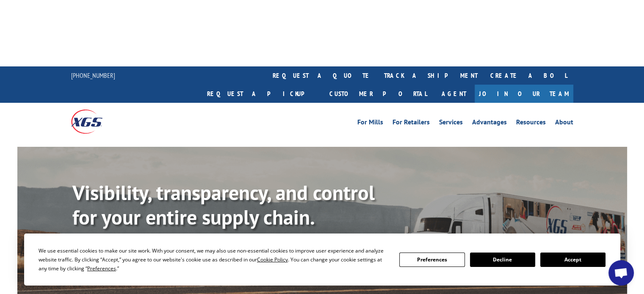  Describe the element at coordinates (529, 76) in the screenshot. I see `a: Create a BOL` at that location.